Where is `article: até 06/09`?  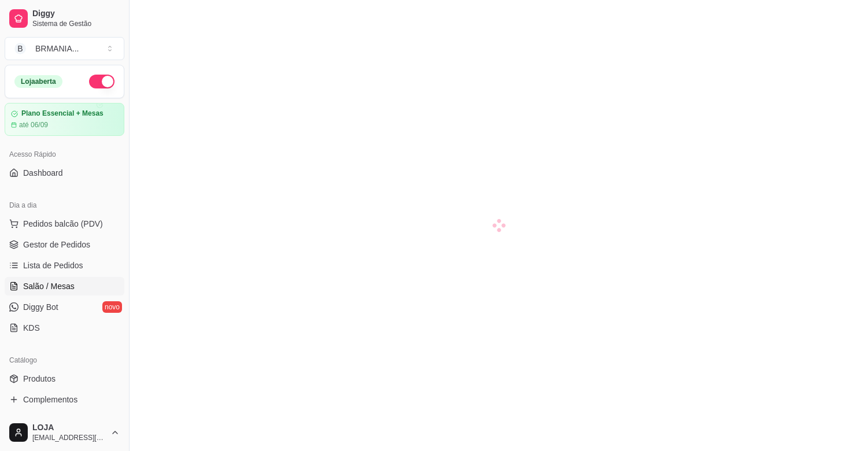
article: até 06/09 is located at coordinates (34, 125).